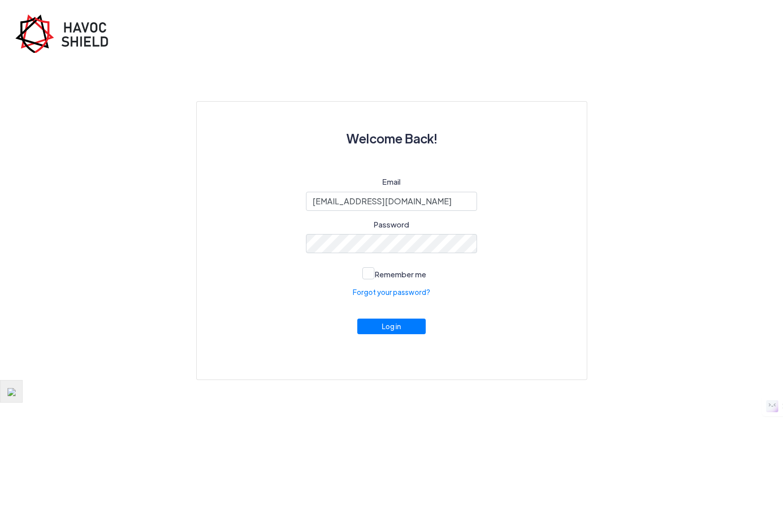  What do you see at coordinates (392, 292) in the screenshot?
I see `a: Forgot your password?` at bounding box center [392, 292].